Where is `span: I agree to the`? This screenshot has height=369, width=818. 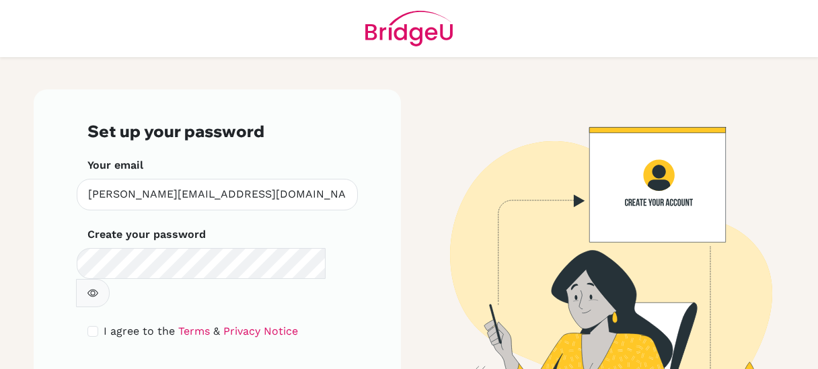 span: I agree to the is located at coordinates (139, 331).